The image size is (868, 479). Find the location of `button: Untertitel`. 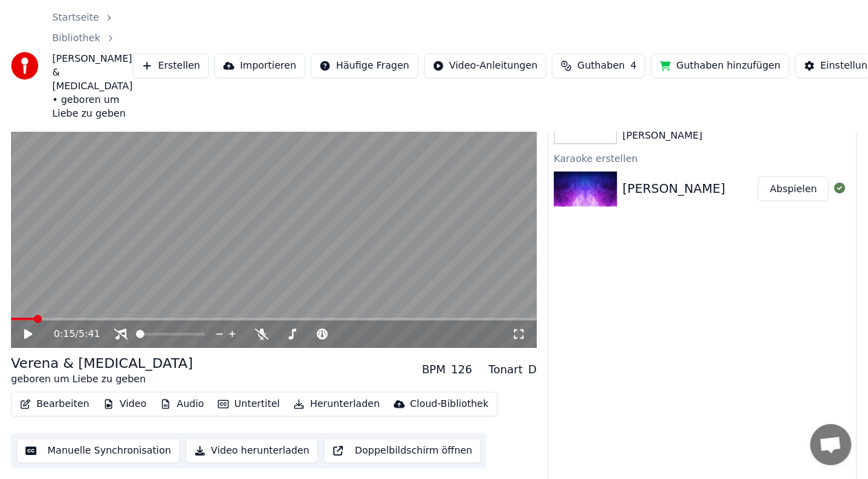

button: Untertitel is located at coordinates (249, 404).